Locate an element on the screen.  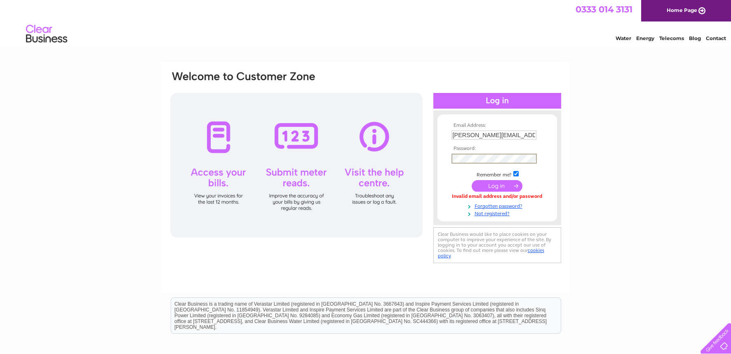
div: Clear Business would like to place cookies on your computer to improve your experience of the sit... is located at coordinates (498, 245).